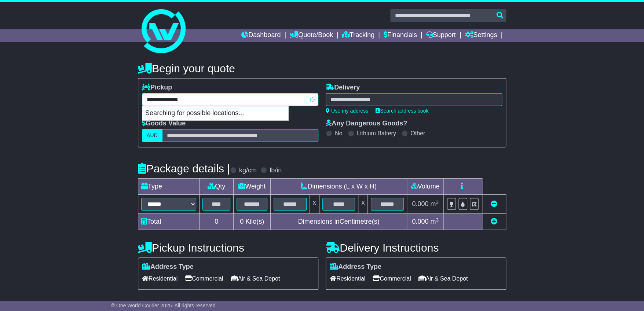  I want to click on label: Any Dangerous Goods?, so click(367, 123).